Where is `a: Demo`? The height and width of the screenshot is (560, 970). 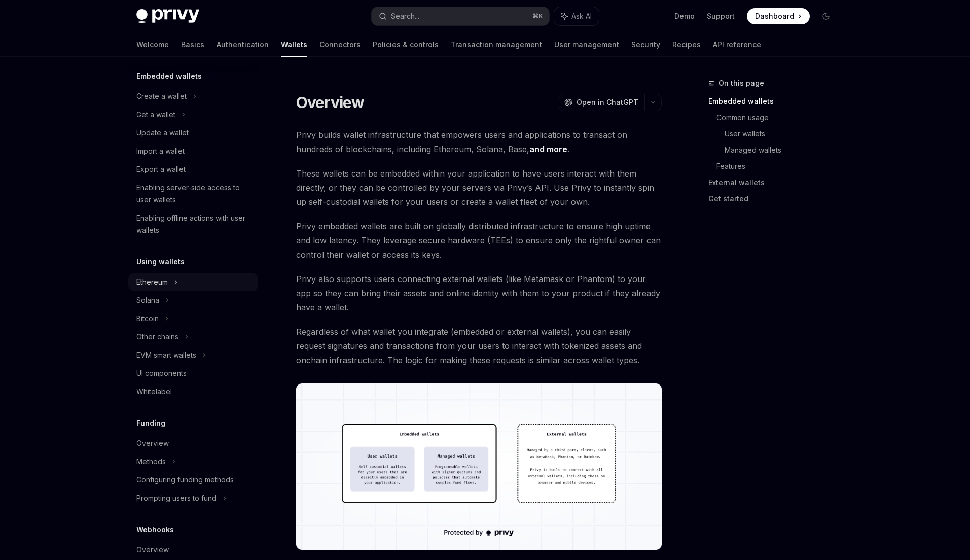 a: Demo is located at coordinates (685, 16).